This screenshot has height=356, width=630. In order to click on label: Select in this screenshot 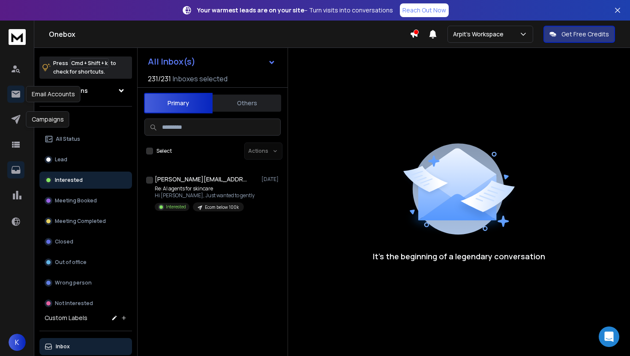, I will do `click(164, 151)`.